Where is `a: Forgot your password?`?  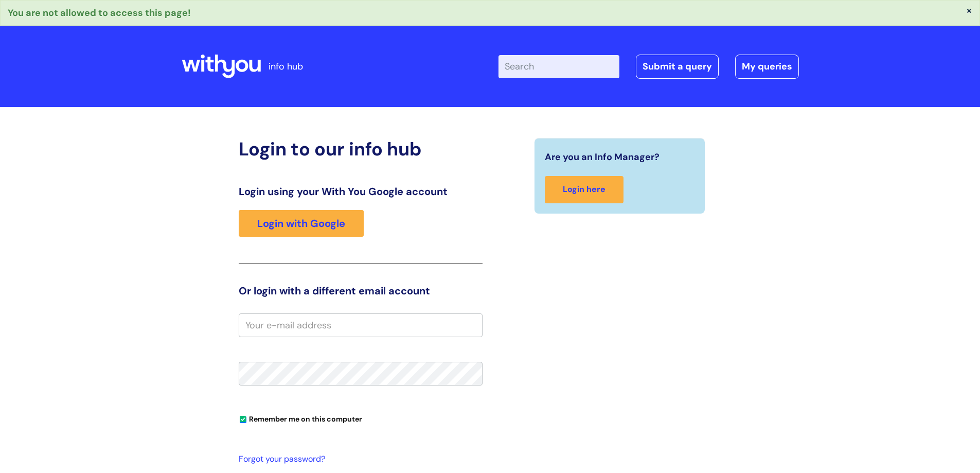 a: Forgot your password? is located at coordinates (358, 460).